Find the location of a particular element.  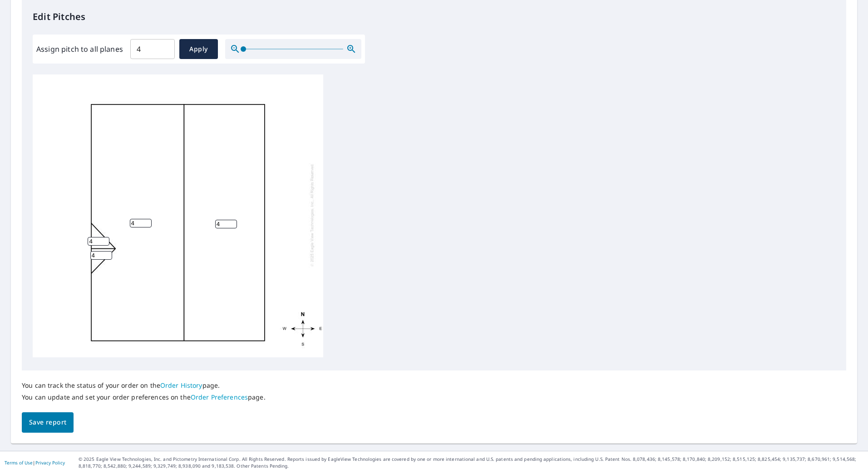

a: Order Preferences is located at coordinates (219, 397).